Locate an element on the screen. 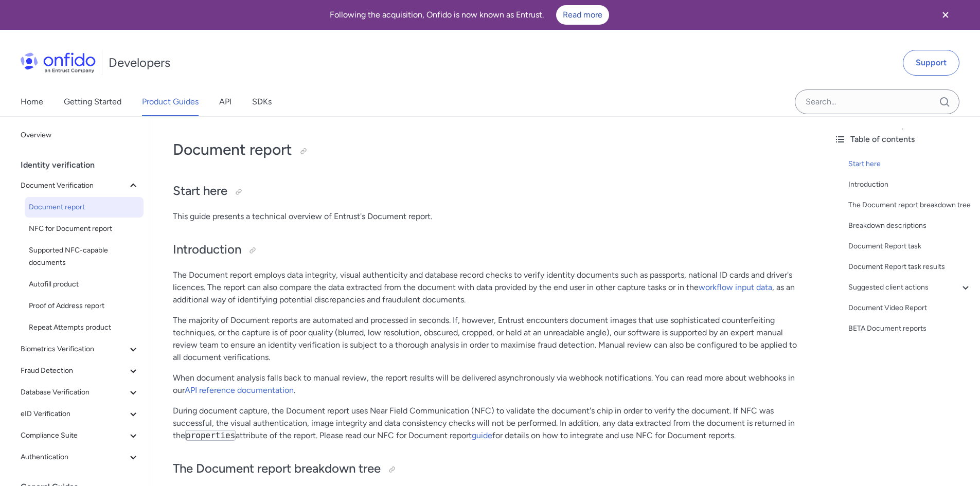 The image size is (980, 486). div: BETA Document reports is located at coordinates (910, 329).